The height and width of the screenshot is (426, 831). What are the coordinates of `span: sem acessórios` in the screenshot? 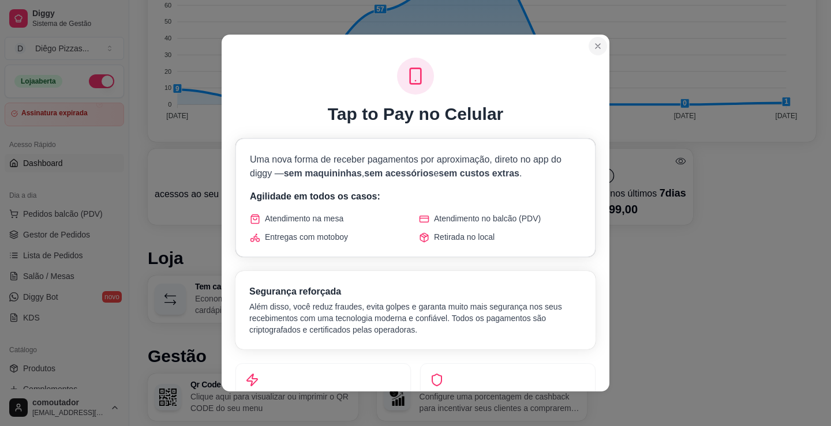 It's located at (399, 173).